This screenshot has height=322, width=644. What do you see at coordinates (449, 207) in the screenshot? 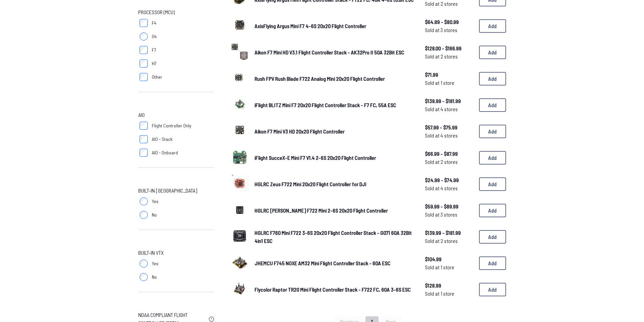
I see `span: $59.99 - $89.99` at bounding box center [449, 207].